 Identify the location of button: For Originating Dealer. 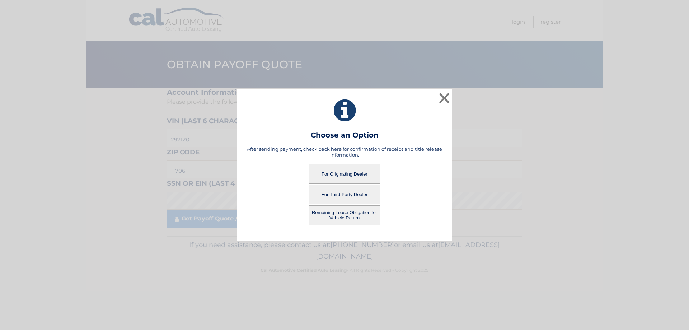
(344, 174).